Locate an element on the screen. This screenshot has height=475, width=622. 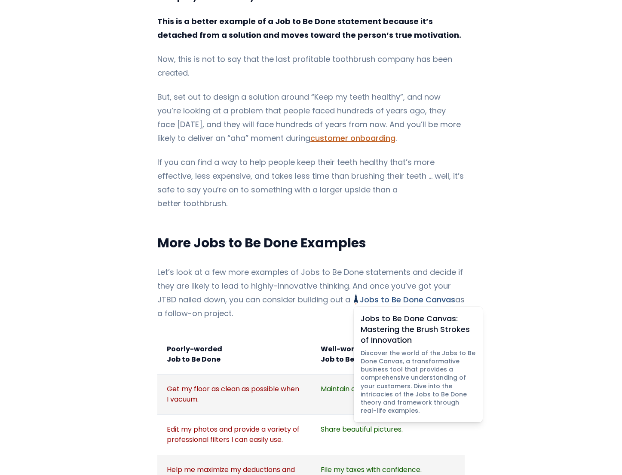
td: Share beautiful pictures. is located at coordinates (388, 435).